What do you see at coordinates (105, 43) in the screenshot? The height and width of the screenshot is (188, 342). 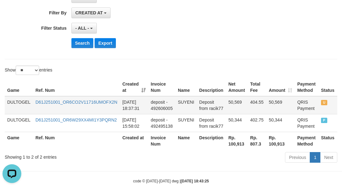 I see `button: Export` at bounding box center [105, 43].